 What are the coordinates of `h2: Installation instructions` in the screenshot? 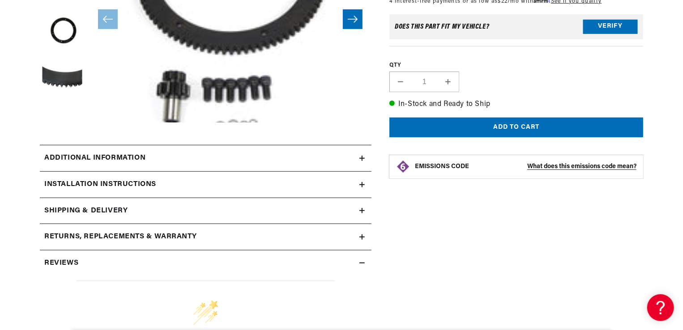 It's located at (100, 185).